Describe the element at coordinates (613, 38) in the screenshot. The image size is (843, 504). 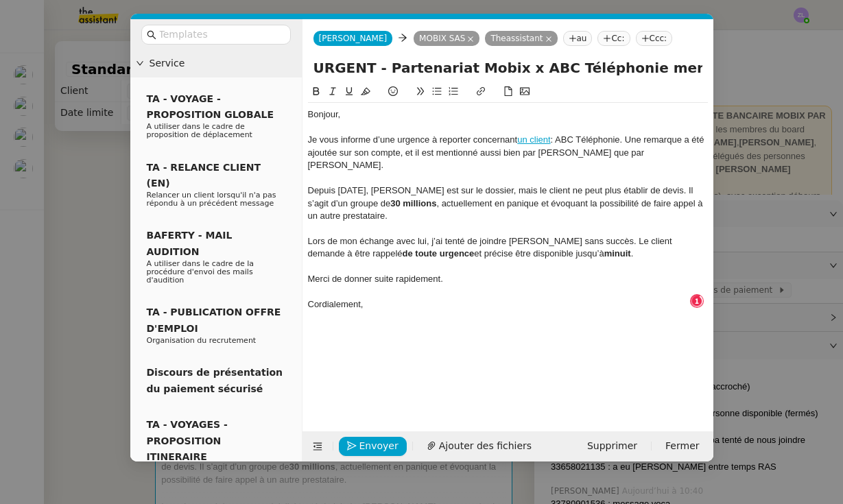
I see `nz-tag: Cc:` at that location.